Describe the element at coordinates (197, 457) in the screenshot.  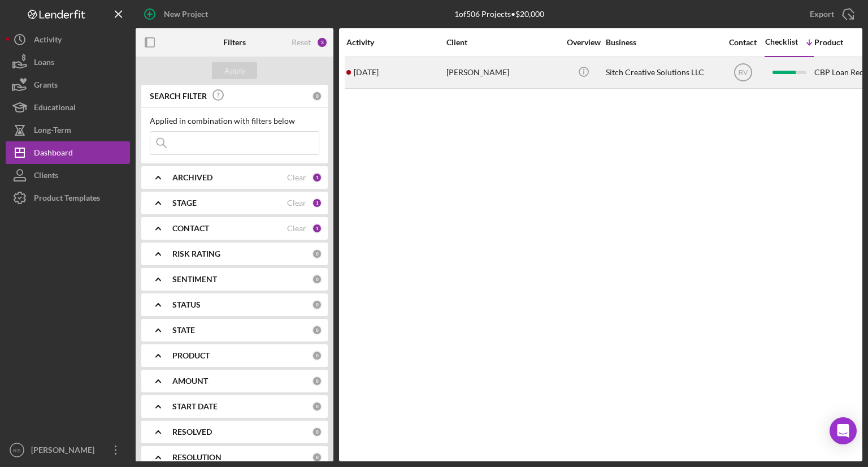
I see `b: RESOLUTION` at that location.